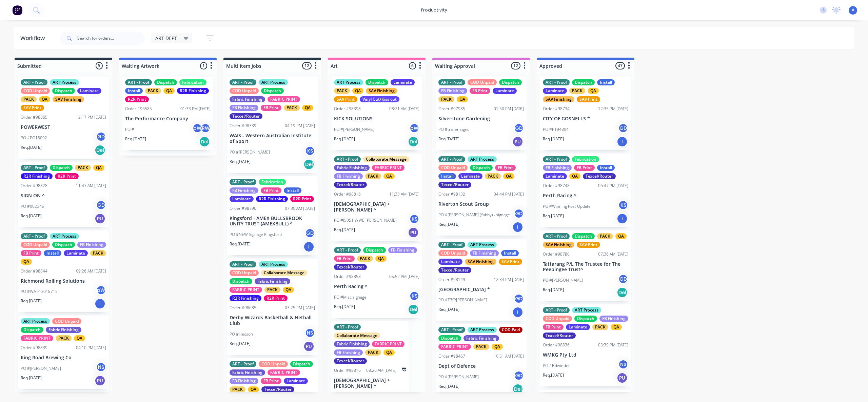 This screenshot has height=402, width=868. What do you see at coordinates (853, 10) in the screenshot?
I see `span: A` at bounding box center [853, 10].